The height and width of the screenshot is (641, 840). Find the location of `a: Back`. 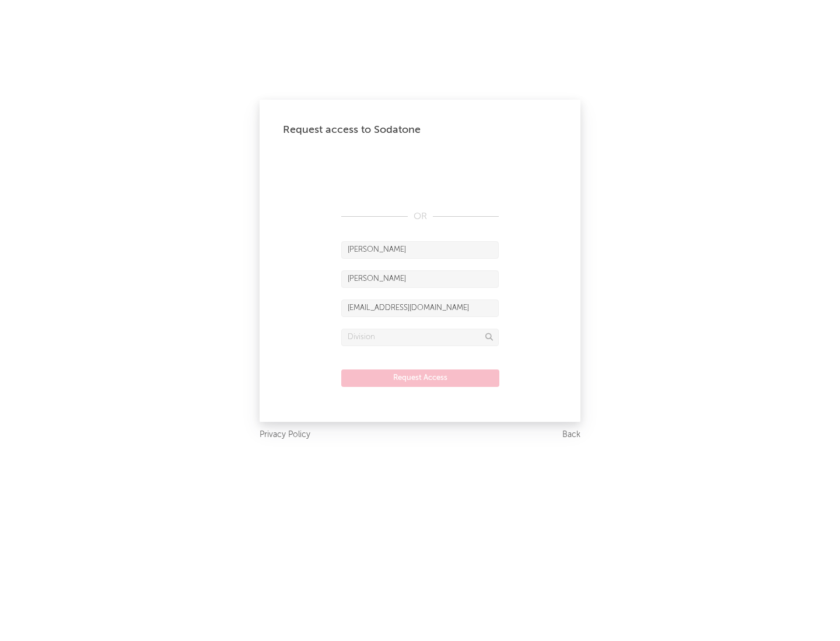

a: Back is located at coordinates (570, 435).